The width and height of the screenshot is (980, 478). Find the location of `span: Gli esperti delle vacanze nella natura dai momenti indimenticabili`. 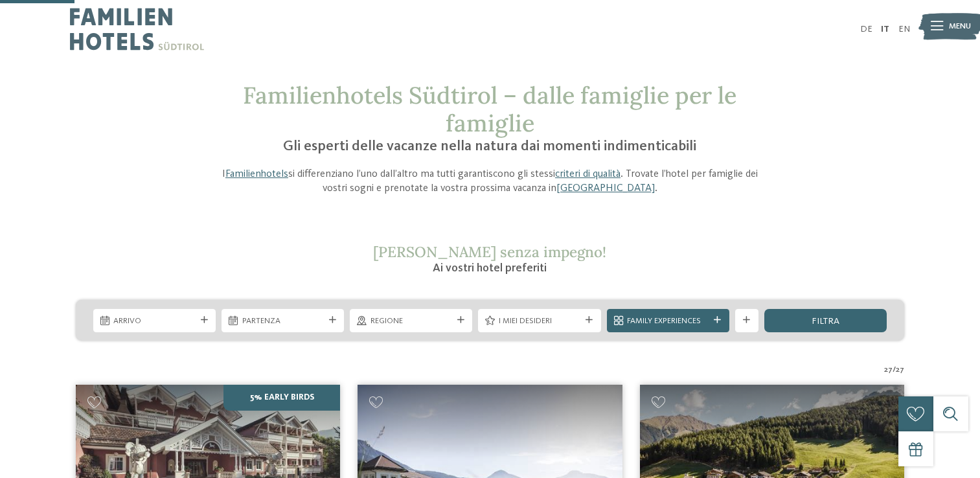

span: Gli esperti delle vacanze nella natura dai momenti indimenticabili is located at coordinates (490, 146).